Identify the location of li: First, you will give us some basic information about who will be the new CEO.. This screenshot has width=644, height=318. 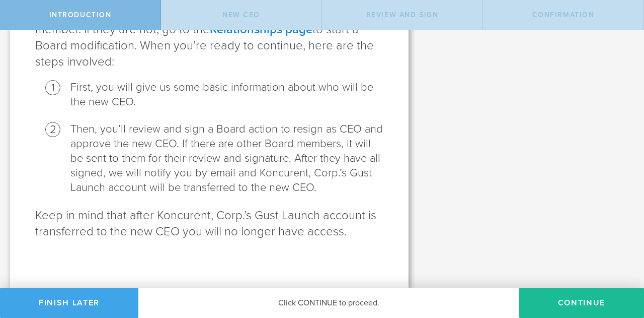
(227, 95).